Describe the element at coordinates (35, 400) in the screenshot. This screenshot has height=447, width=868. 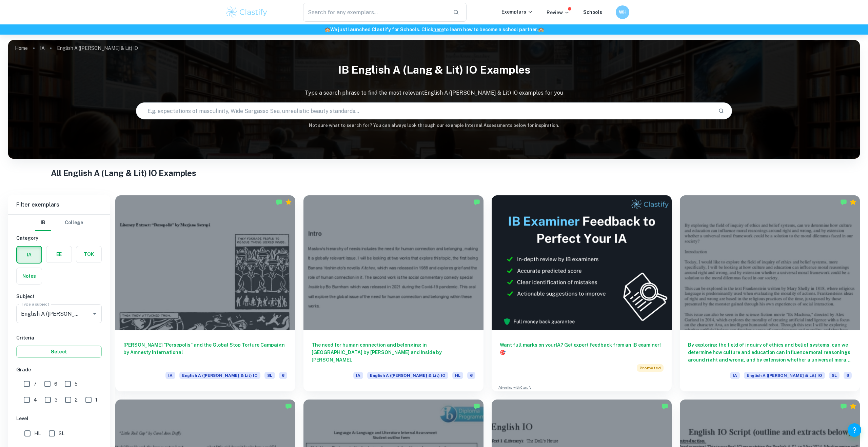
I see `span: 4` at that location.